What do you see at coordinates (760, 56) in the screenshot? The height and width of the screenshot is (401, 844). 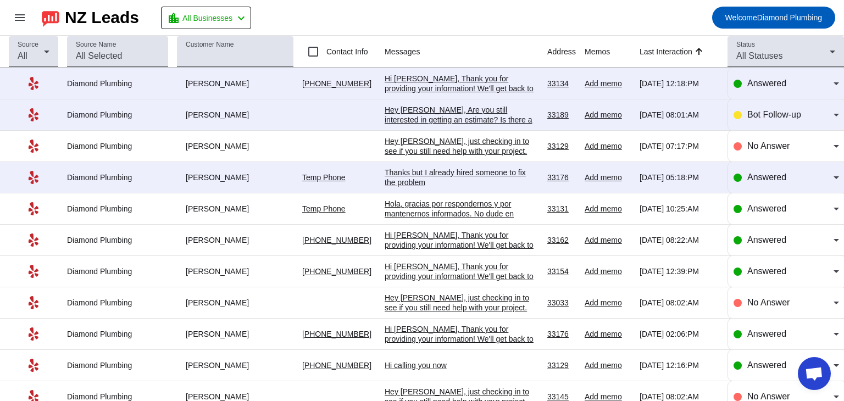 I see `span: All Statuses` at bounding box center [760, 56].